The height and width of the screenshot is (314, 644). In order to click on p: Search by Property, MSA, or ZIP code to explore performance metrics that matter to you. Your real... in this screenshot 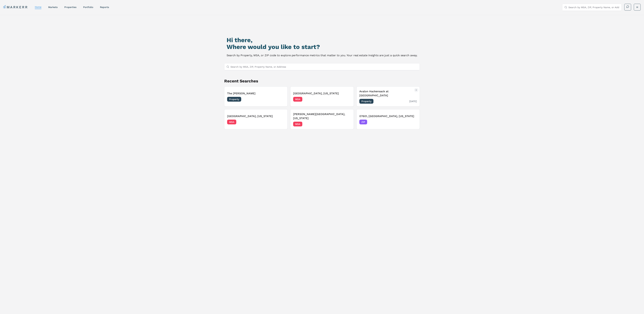, I will do `click(322, 55)`.